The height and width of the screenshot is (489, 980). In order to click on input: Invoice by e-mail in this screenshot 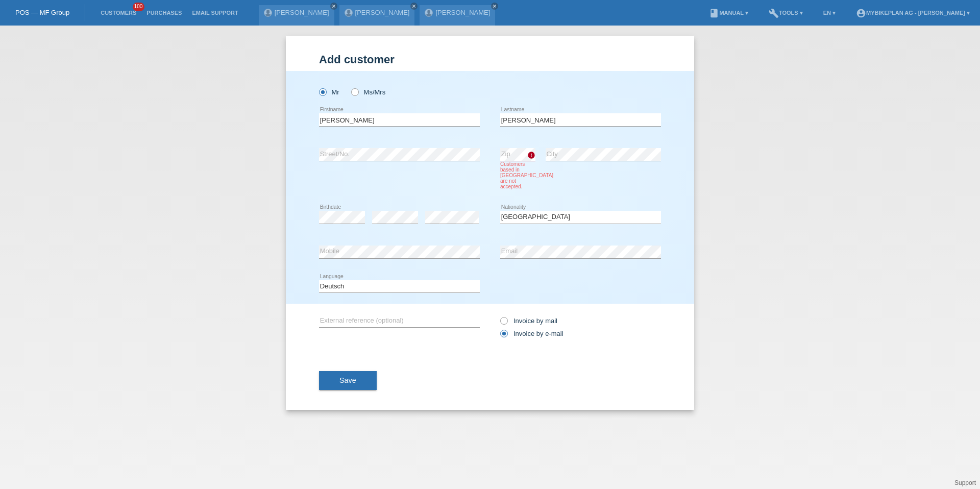, I will do `click(504, 336)`.